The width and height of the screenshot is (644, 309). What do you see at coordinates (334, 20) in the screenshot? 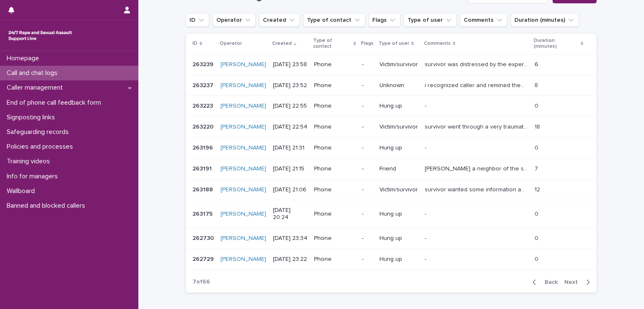
I see `button: Type of contact` at bounding box center [334, 20].